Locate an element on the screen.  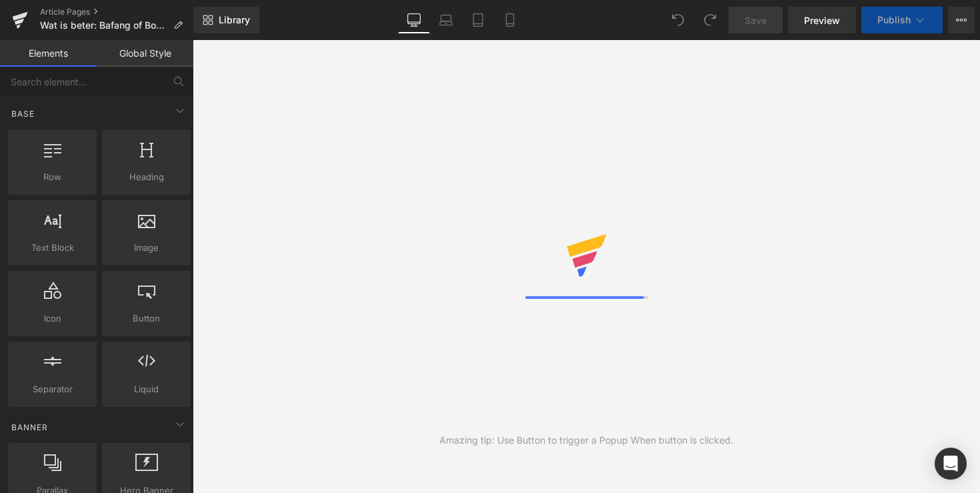
a: Global Style is located at coordinates (144, 54).